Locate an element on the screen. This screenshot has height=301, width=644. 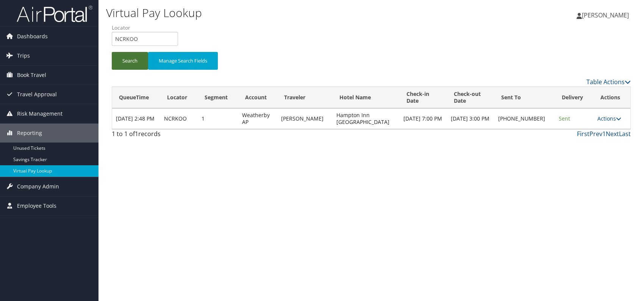
span: Book Travel is located at coordinates (32, 75).